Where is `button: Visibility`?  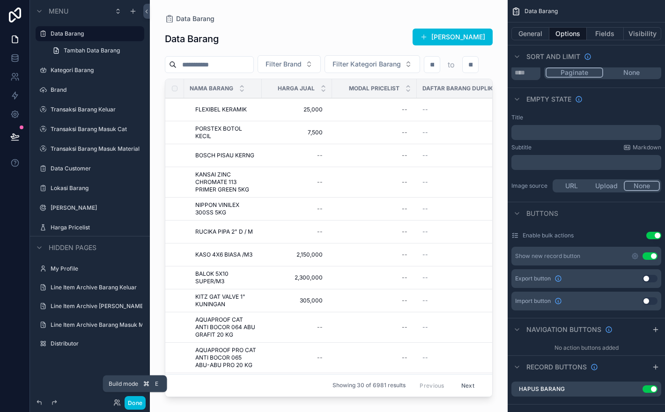
button: Visibility is located at coordinates (643, 34).